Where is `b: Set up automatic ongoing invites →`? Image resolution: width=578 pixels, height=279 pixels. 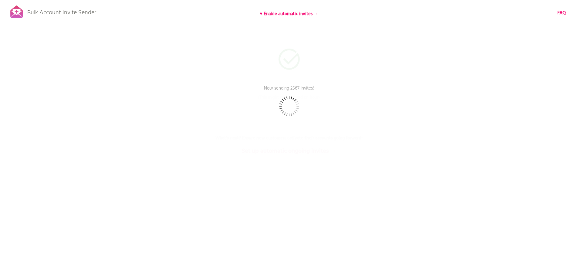 b: Set up automatic ongoing invites → is located at coordinates (289, 151).